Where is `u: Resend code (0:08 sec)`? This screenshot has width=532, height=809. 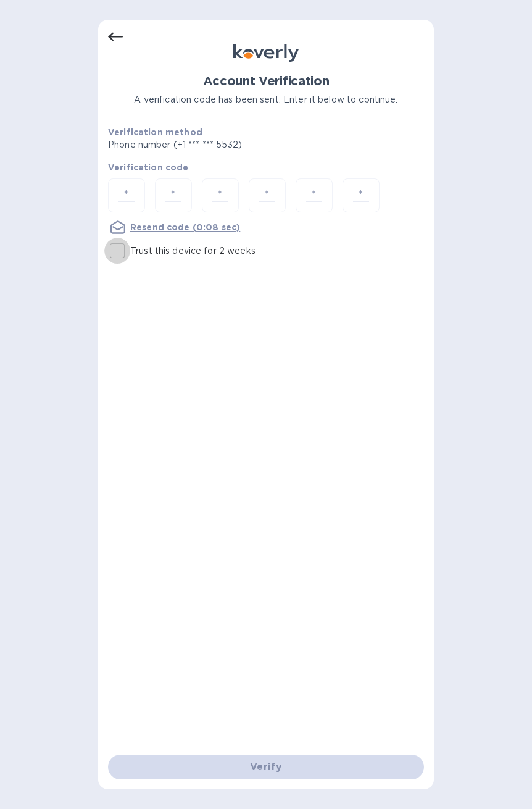
u: Resend code (0:08 sec) is located at coordinates (185, 227).